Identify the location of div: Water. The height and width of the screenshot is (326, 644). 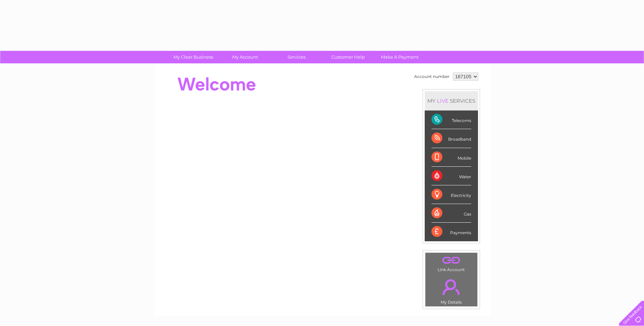
(451, 176).